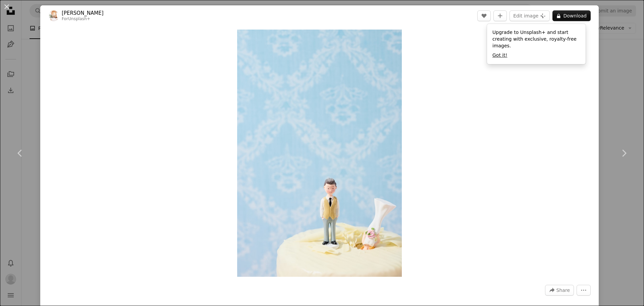  Describe the element at coordinates (54, 16) in the screenshot. I see `img: Go to Olivie Strauss's profile` at that location.